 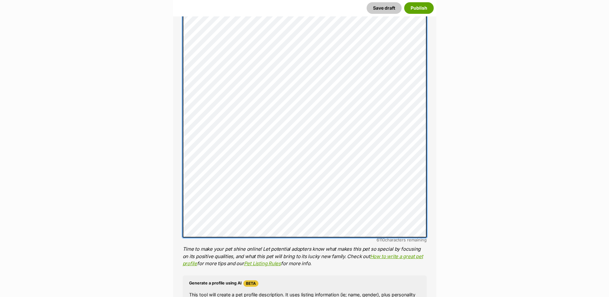 What do you see at coordinates (305, 256) in the screenshot?
I see `p: Time to make your pet shine online! Let potential adopters know what makes this pet so special by...` at bounding box center [305, 256].